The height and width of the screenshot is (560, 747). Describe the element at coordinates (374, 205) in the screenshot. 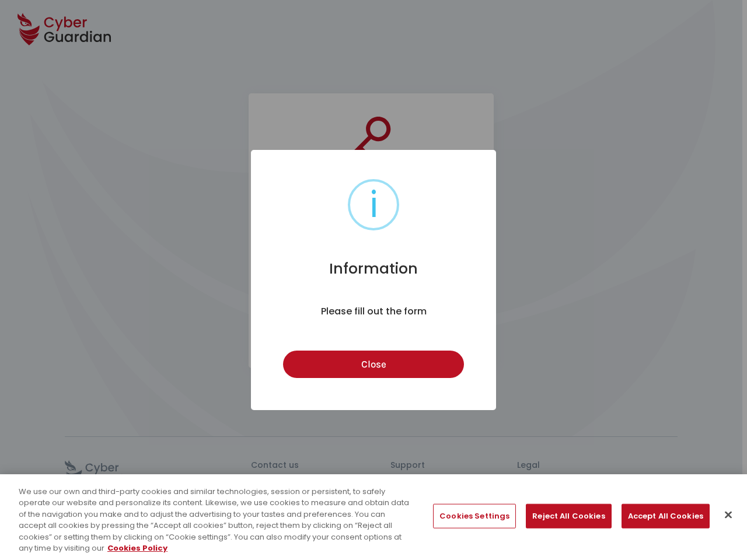

I see `div: i` at that location.